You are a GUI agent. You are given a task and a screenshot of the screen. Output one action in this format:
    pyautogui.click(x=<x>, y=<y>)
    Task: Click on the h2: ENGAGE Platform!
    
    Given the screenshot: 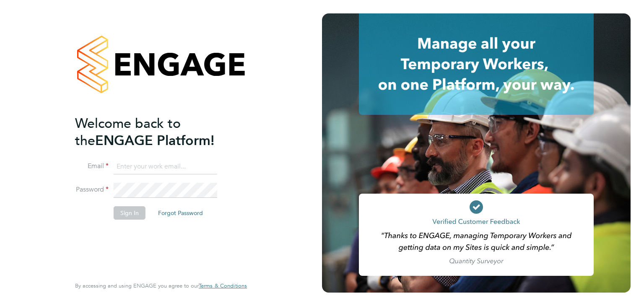 What is the action you would take?
    pyautogui.click(x=157, y=132)
    